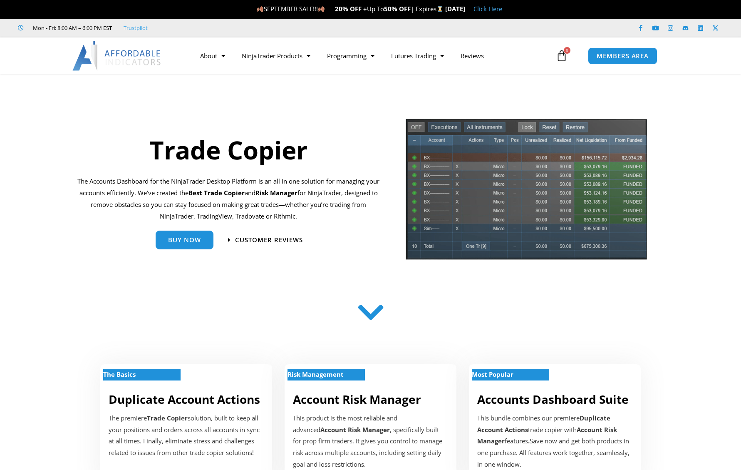  I want to click on span: Customer Reviews, so click(269, 240).